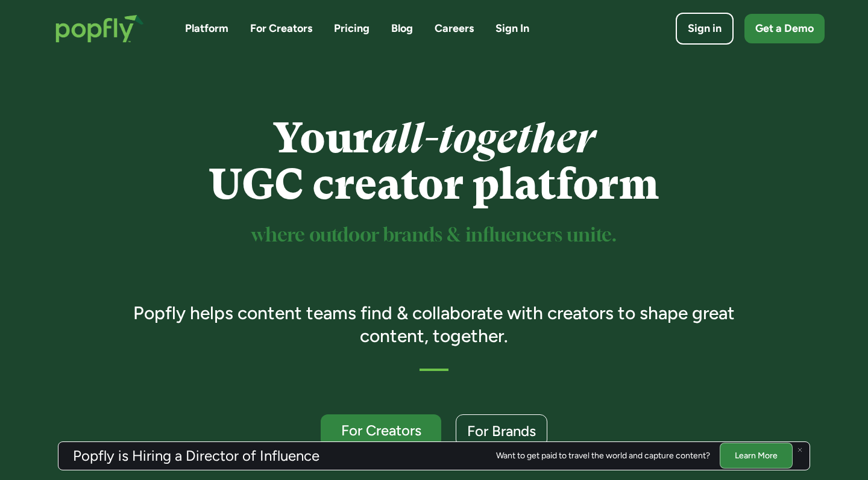  What do you see at coordinates (402, 28) in the screenshot?
I see `a: Blog` at bounding box center [402, 28].